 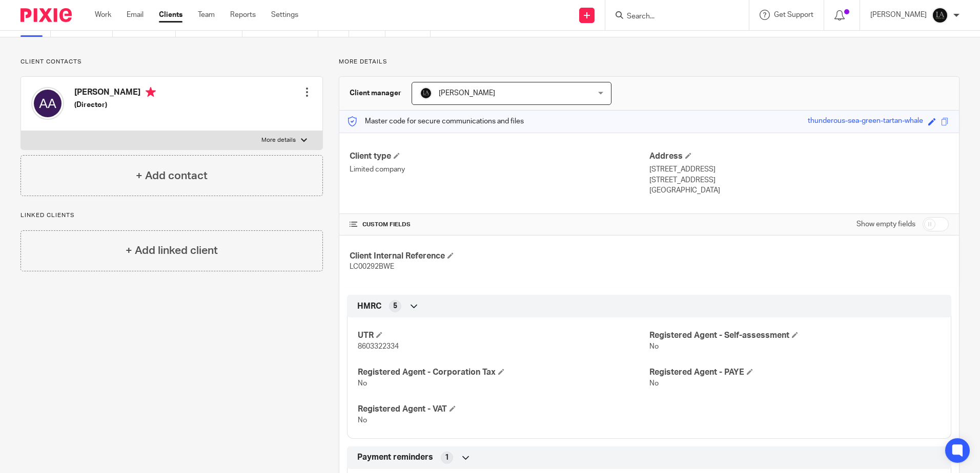 I want to click on p: Limited company, so click(x=499, y=170).